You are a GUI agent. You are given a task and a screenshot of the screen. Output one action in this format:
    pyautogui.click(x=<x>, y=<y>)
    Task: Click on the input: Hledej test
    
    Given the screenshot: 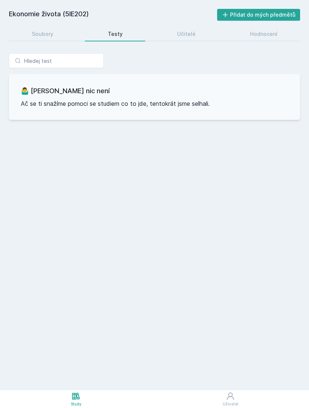 What is the action you would take?
    pyautogui.click(x=56, y=61)
    